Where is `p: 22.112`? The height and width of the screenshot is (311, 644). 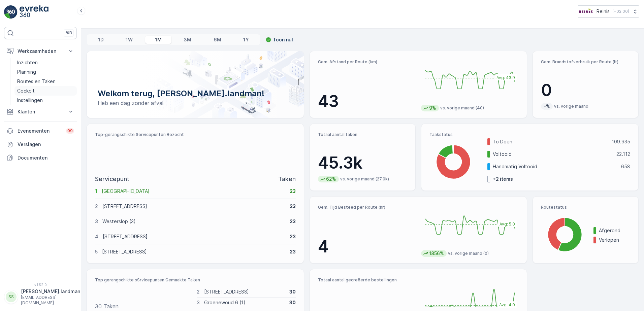
p: 22.112 is located at coordinates (623, 154).